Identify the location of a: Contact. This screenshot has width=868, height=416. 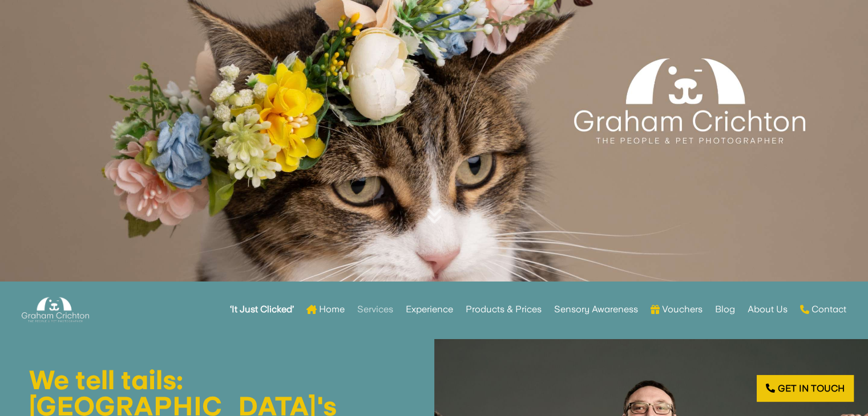
(823, 310).